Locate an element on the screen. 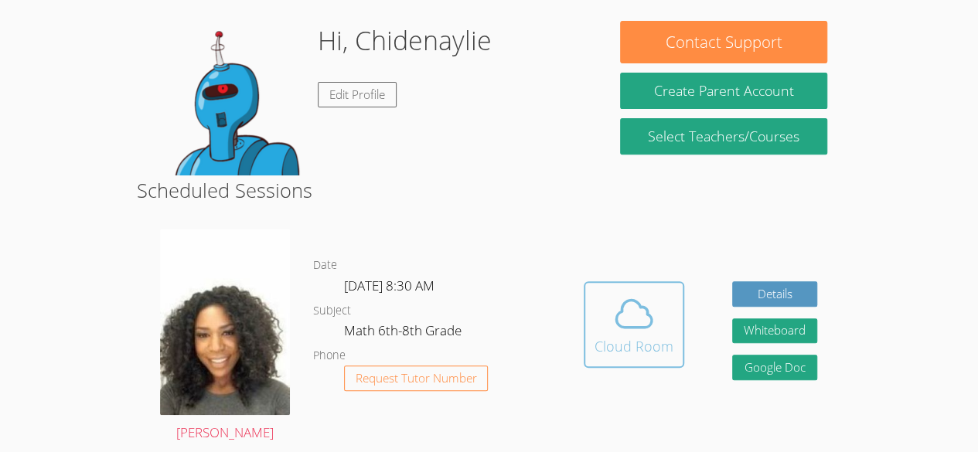 Image resolution: width=978 pixels, height=452 pixels. dt: Phone is located at coordinates (329, 356).